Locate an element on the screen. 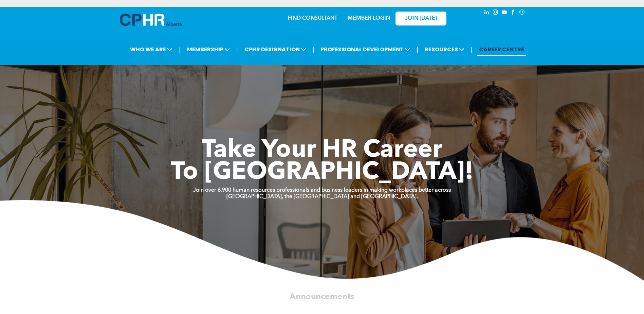 The height and width of the screenshot is (314, 644). span: PROFESSIONAL DEVELOPMENT is located at coordinates (365, 49).